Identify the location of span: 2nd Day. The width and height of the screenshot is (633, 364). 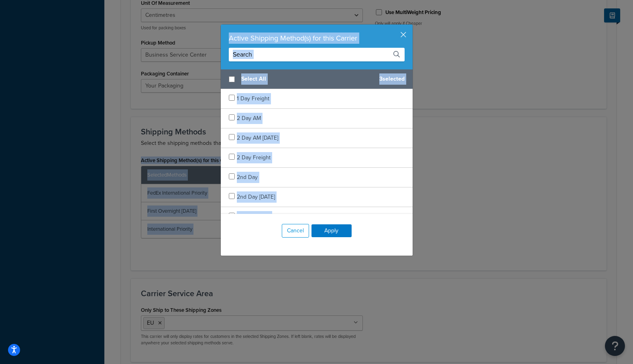
(247, 177).